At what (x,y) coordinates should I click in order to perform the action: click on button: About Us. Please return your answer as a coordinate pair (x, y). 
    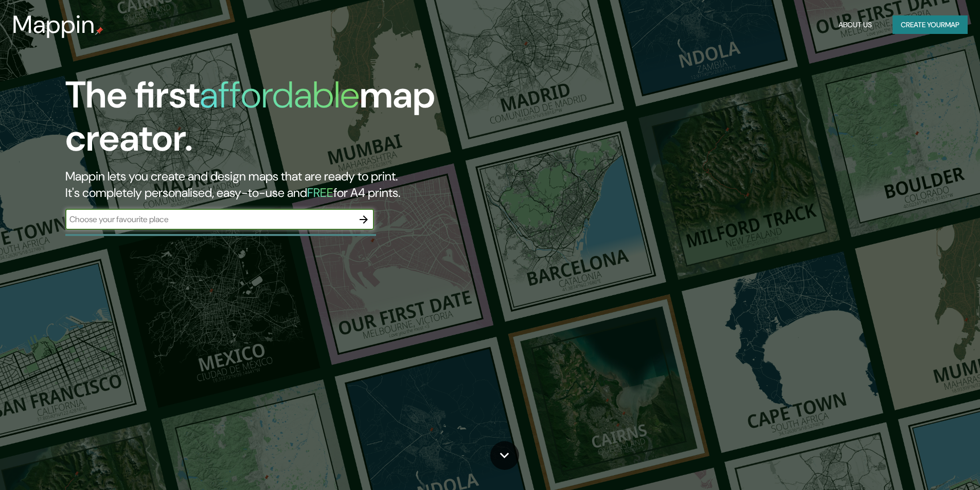
    Looking at the image, I should click on (855, 25).